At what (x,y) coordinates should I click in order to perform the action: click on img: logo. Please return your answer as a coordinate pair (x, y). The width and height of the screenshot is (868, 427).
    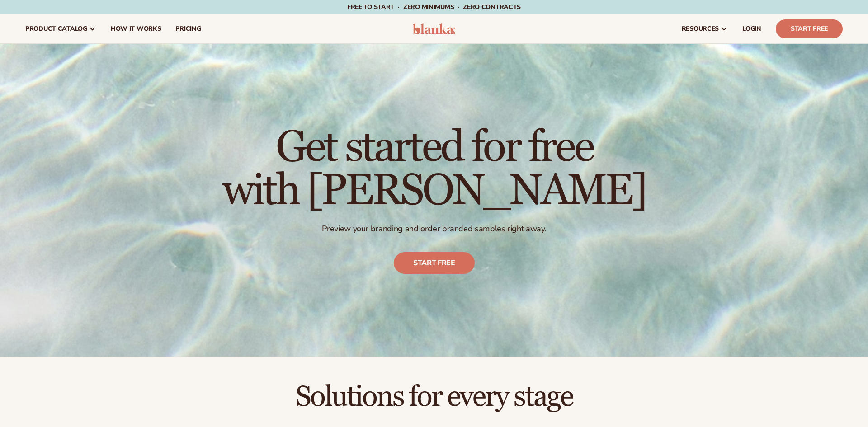
    Looking at the image, I should click on (434, 29).